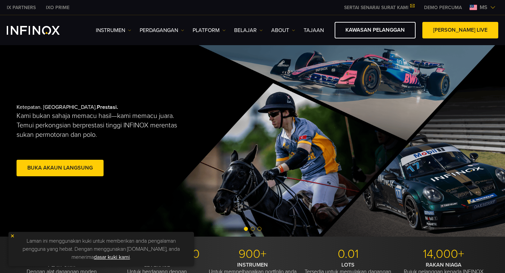  Describe the element at coordinates (348, 254) in the screenshot. I see `p: 0.01` at that location.